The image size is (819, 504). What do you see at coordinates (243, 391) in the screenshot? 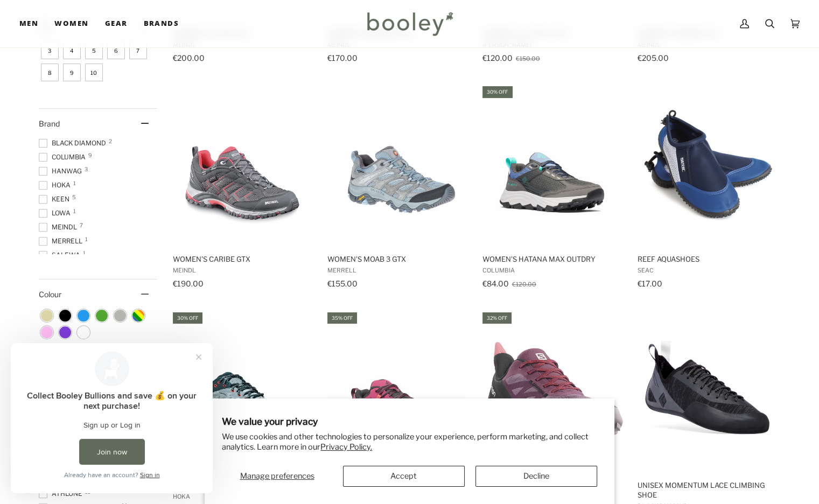
I see `img: Hoka Women's Anacapa 2 Low GTX Druzy / Dawn Light - Booley Galway` at bounding box center [243, 391].